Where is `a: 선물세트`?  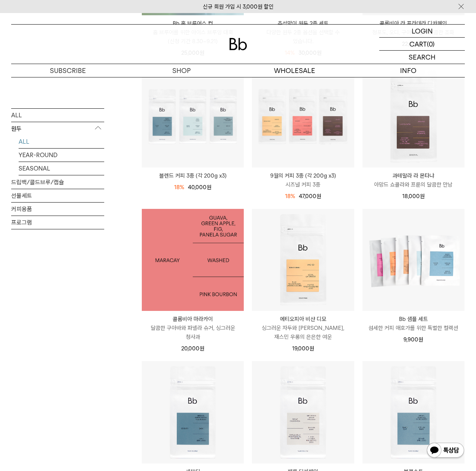
a: 선물세트 is located at coordinates (58, 195).